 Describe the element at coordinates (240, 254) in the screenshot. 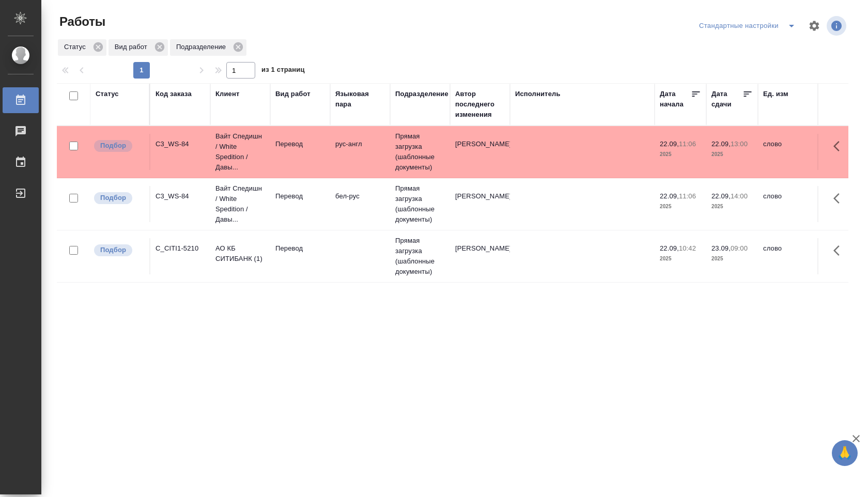

I see `p: АО КБ СИТИБАНК (1)` at that location.